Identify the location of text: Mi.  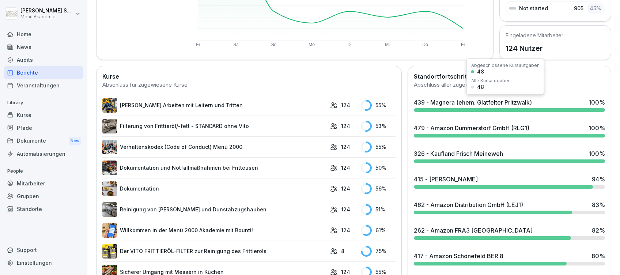
(387, 45).